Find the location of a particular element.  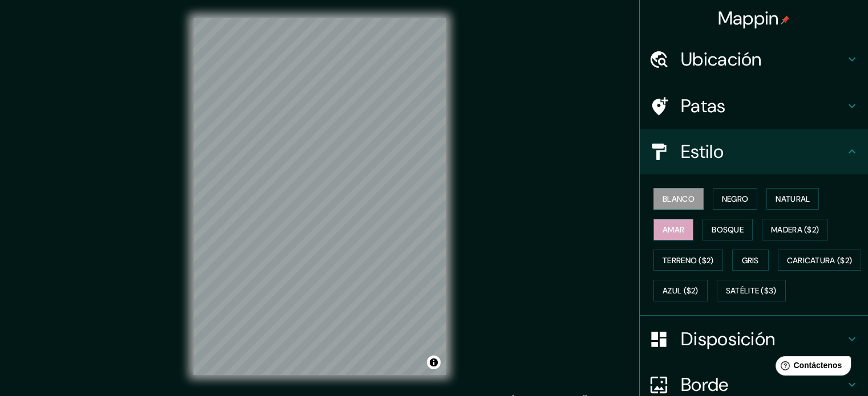

font: Natural is located at coordinates (793, 199).